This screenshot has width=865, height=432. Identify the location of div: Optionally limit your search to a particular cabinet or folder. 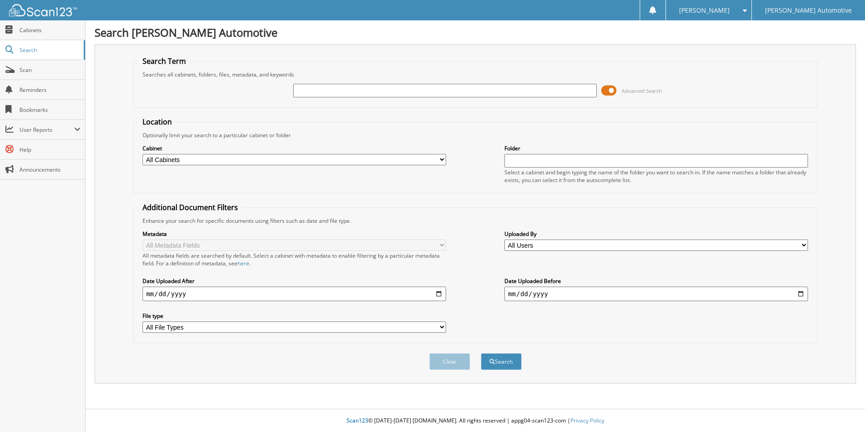
(475, 135).